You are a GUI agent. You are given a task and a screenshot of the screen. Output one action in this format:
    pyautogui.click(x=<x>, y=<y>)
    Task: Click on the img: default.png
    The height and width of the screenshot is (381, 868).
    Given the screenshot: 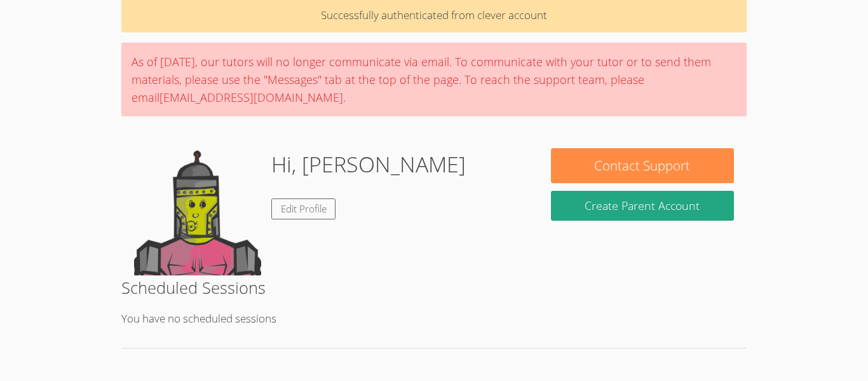 What is the action you would take?
    pyautogui.click(x=198, y=212)
    